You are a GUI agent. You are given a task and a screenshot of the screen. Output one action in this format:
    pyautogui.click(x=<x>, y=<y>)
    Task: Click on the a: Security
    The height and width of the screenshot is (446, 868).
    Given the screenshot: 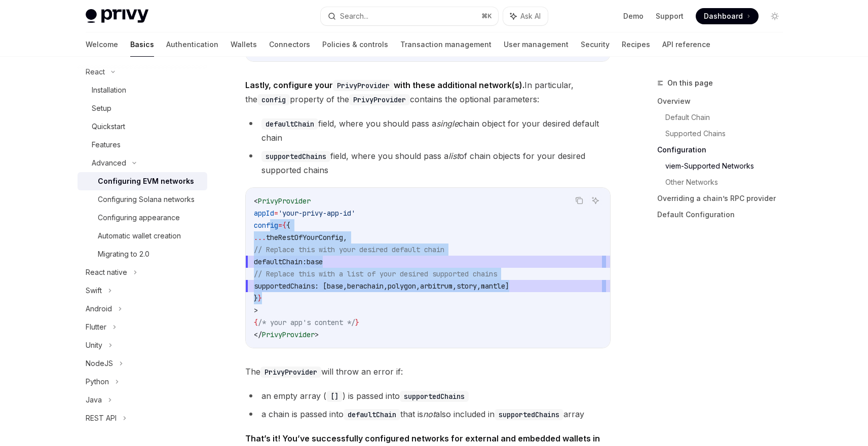 What is the action you would take?
    pyautogui.click(x=595, y=45)
    